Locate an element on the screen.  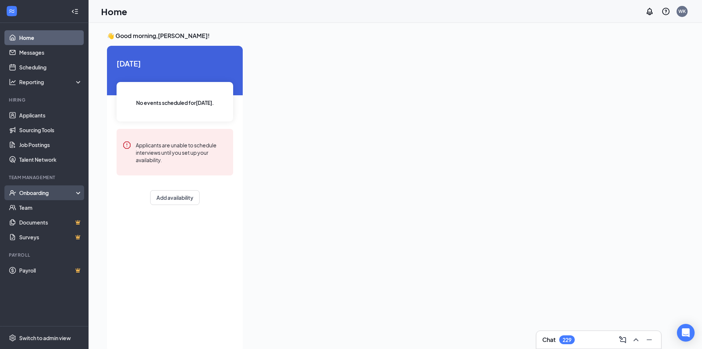
a: DocumentsCrown is located at coordinates (51, 222).